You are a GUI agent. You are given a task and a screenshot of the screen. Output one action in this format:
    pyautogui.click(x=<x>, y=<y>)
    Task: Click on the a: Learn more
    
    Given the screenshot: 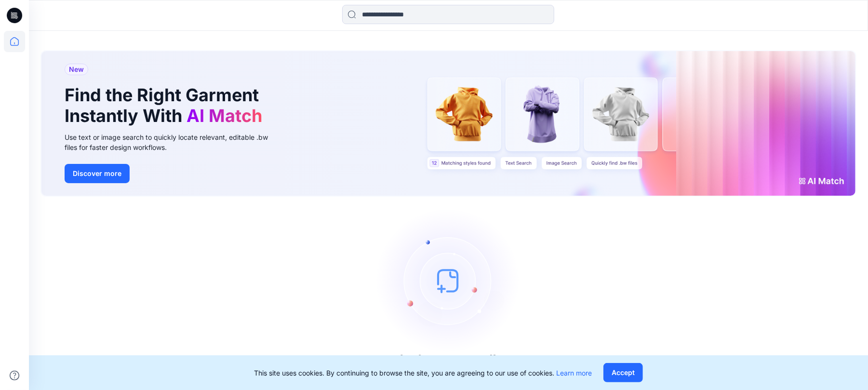 What is the action you would take?
    pyautogui.click(x=575, y=373)
    